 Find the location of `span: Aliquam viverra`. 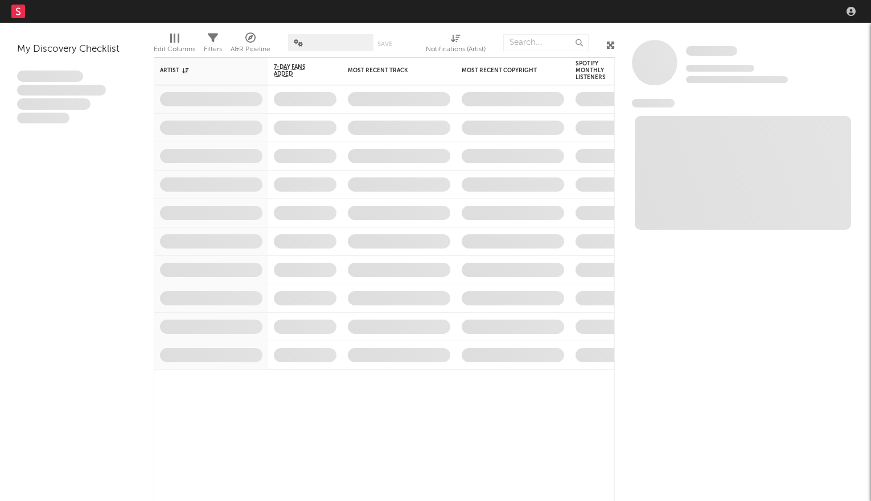

span: Aliquam viverra is located at coordinates (43, 118).